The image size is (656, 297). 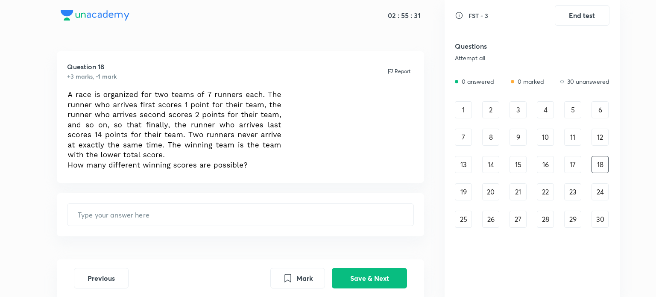 I want to click on input: Type your answer here, so click(x=241, y=214).